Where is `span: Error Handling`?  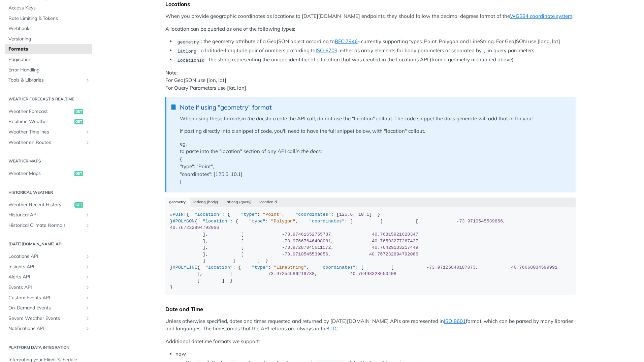 span: Error Handling is located at coordinates (49, 70).